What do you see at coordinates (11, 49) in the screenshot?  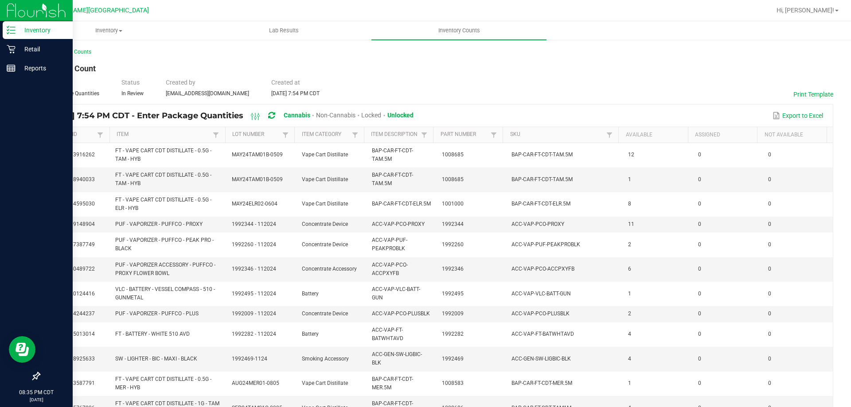 I see `inline-svg: Retail` at bounding box center [11, 49].